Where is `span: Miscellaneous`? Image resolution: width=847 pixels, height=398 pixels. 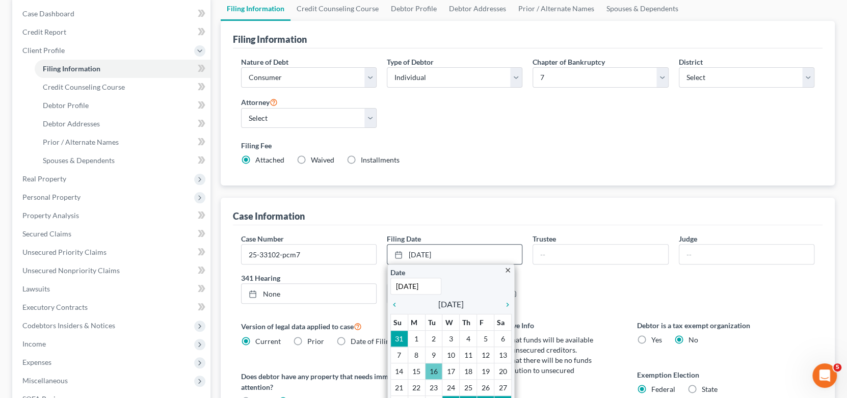 span: Miscellaneous is located at coordinates (45, 380).